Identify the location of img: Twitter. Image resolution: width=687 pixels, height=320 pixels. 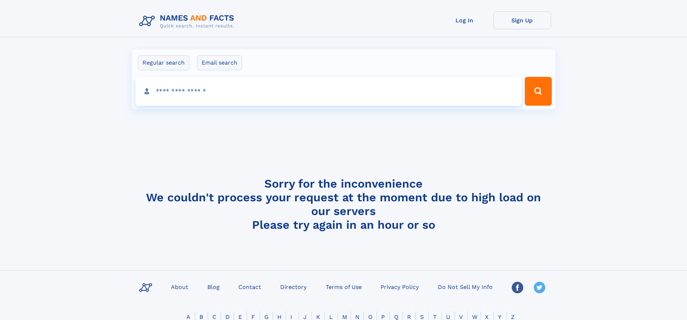
(540, 287).